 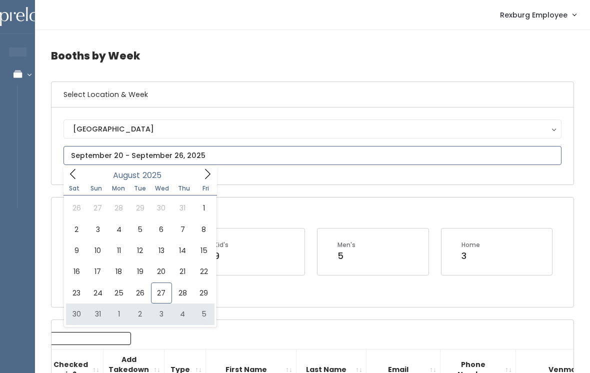 What do you see at coordinates (140, 251) in the screenshot?
I see `span: August 12, 2025` at bounding box center [140, 251].